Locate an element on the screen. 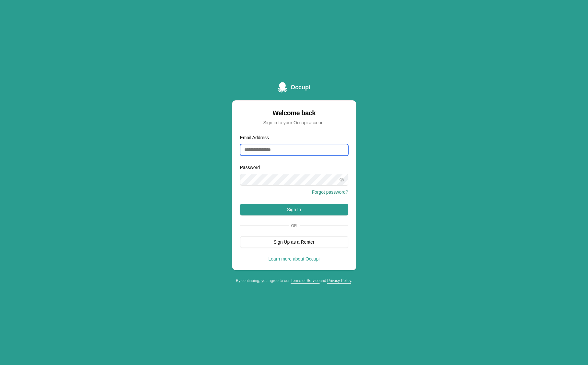 This screenshot has height=365, width=588. div: Sign in to your Occupi account is located at coordinates (294, 123).